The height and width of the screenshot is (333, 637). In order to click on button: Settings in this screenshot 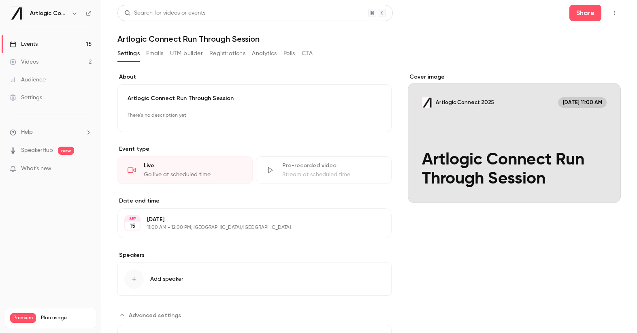, I will do `click(128, 53)`.